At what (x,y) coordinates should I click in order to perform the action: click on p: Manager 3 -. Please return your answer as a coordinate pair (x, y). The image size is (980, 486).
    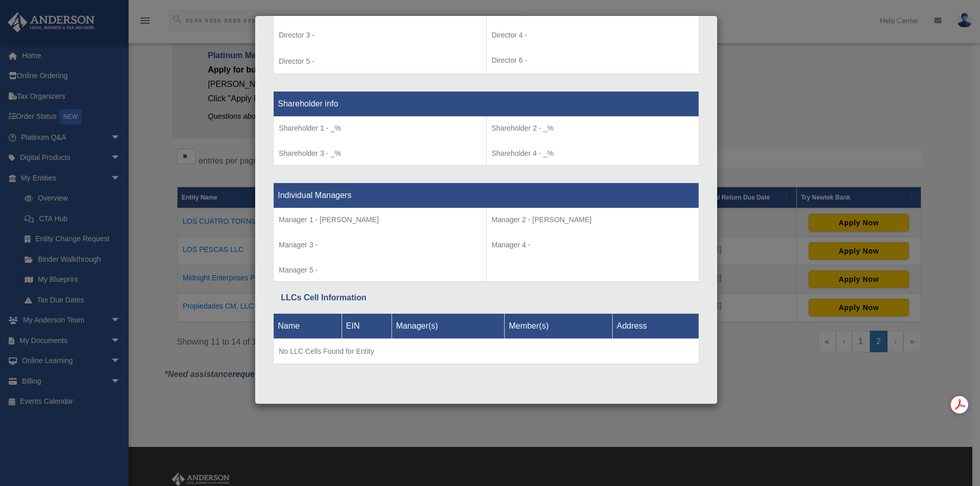
    Looking at the image, I should click on (380, 245).